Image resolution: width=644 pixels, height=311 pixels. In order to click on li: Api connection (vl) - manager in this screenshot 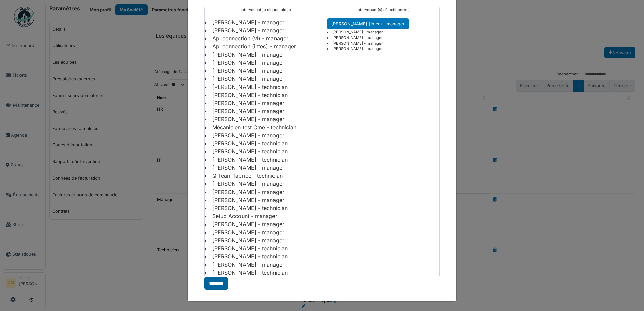, I will do `click(265, 39)`.